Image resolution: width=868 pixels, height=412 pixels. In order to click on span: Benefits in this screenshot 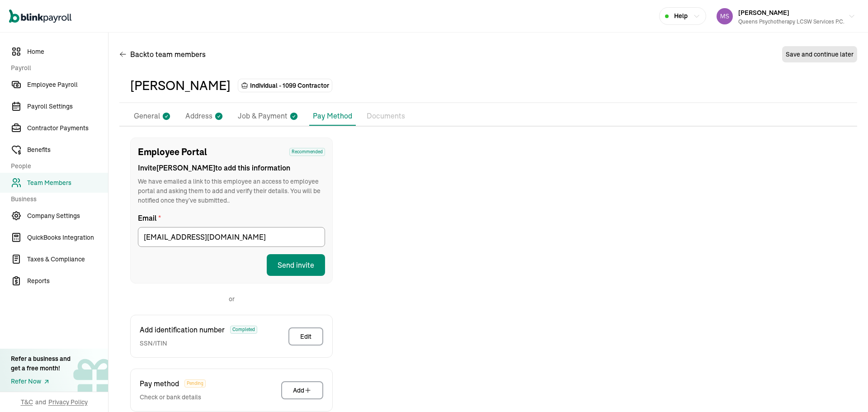, I will do `click(68, 150)`.